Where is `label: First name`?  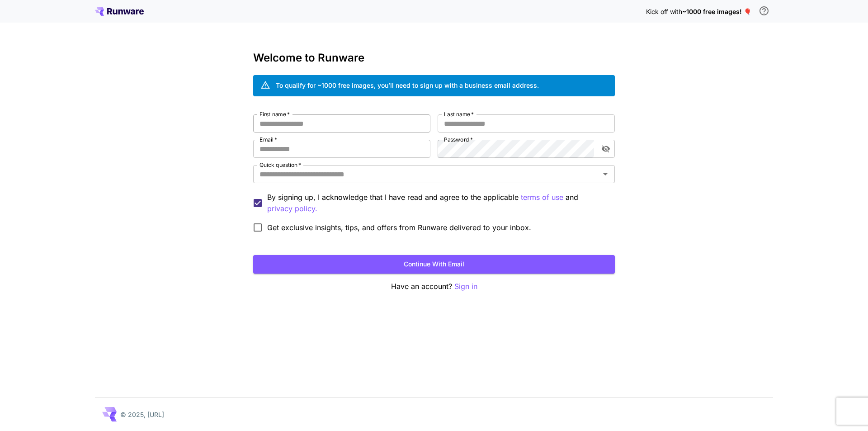 label: First name is located at coordinates (275, 114).